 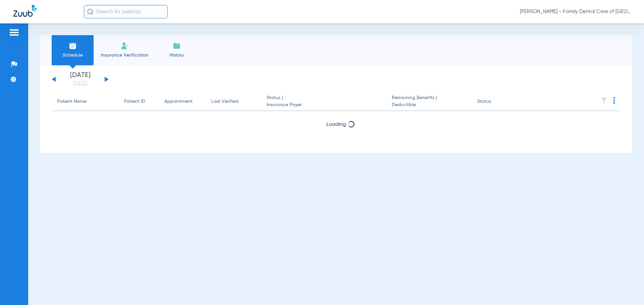 What do you see at coordinates (614, 100) in the screenshot?
I see `img: group-dot-blue.svg` at bounding box center [614, 100].